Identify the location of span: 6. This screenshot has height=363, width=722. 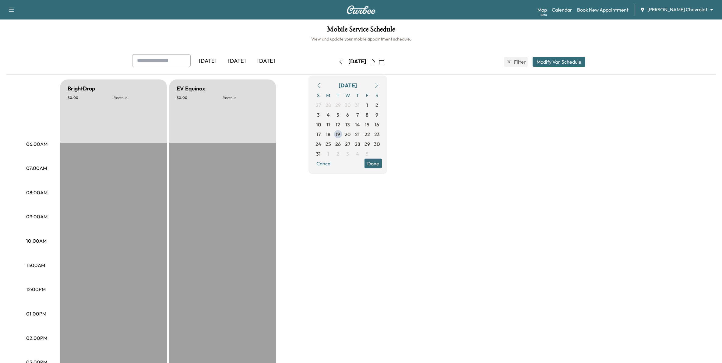
(348, 115).